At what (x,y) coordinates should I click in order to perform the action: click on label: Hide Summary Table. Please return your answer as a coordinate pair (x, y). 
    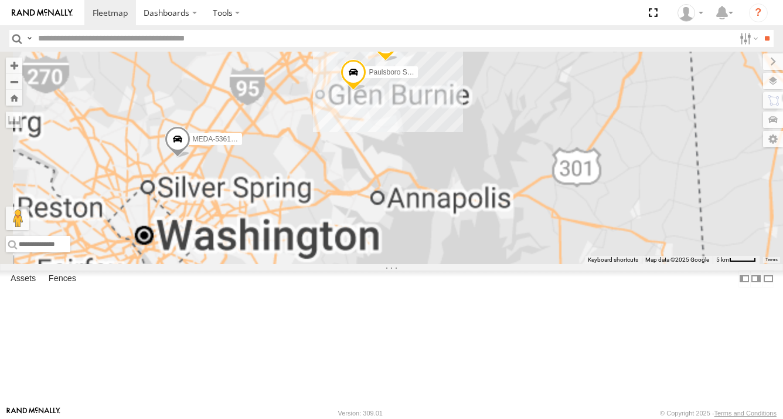
    Looking at the image, I should click on (769, 278).